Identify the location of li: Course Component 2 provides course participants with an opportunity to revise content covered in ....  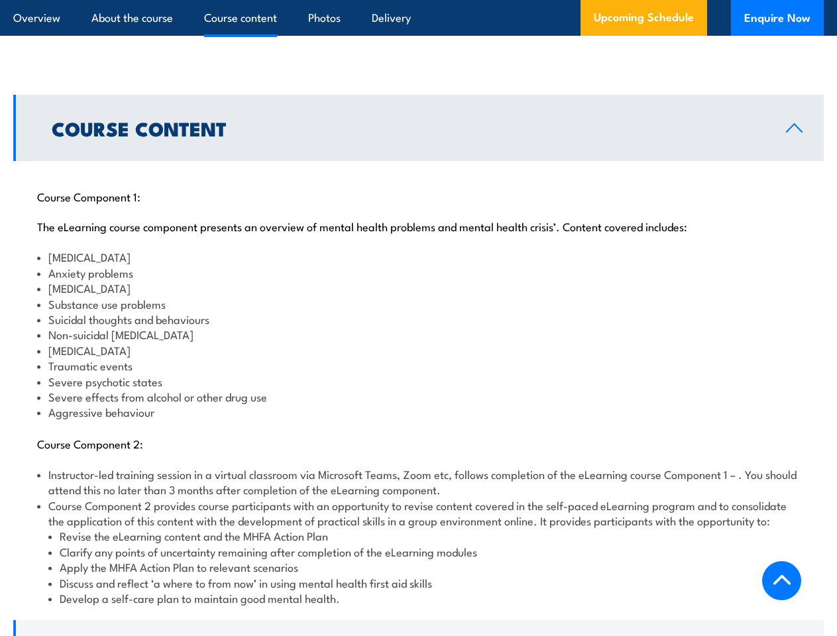
(418, 552).